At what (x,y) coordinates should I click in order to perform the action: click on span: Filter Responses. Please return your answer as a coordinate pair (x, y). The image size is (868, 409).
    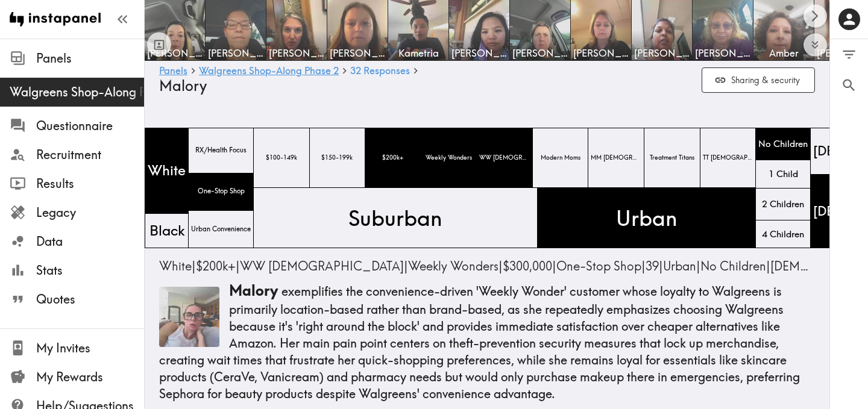
    Looking at the image, I should click on (849, 55).